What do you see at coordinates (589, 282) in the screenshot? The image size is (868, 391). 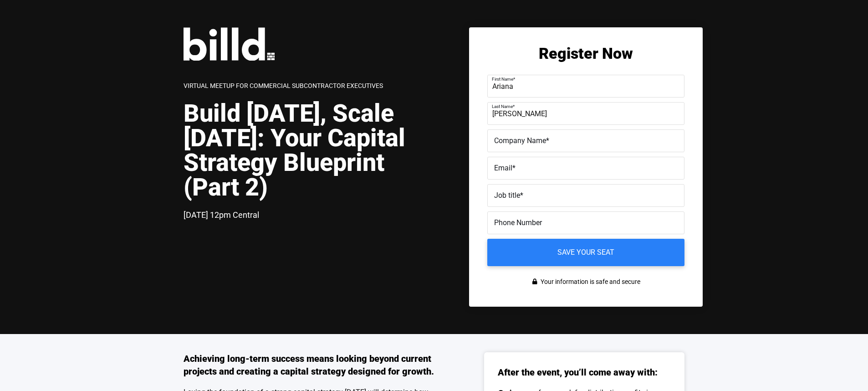 I see `span: Your information is safe and secure` at bounding box center [589, 282].